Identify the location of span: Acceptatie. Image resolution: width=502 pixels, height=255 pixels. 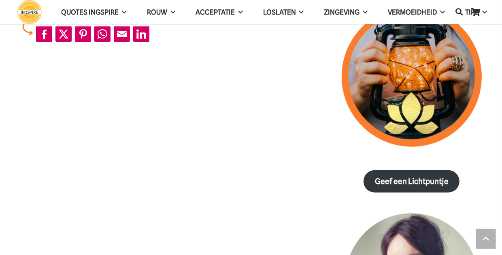
(215, 12).